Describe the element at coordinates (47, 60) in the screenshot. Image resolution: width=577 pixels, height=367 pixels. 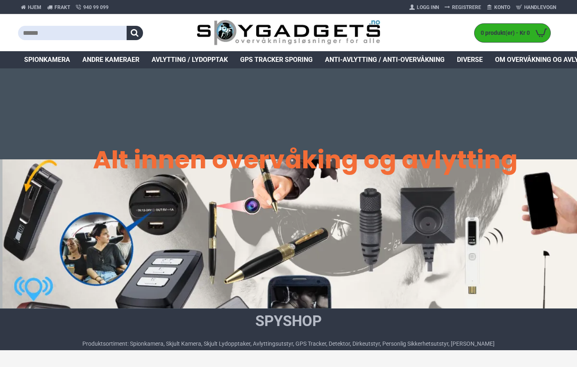
I see `a: Spionkamera` at that location.